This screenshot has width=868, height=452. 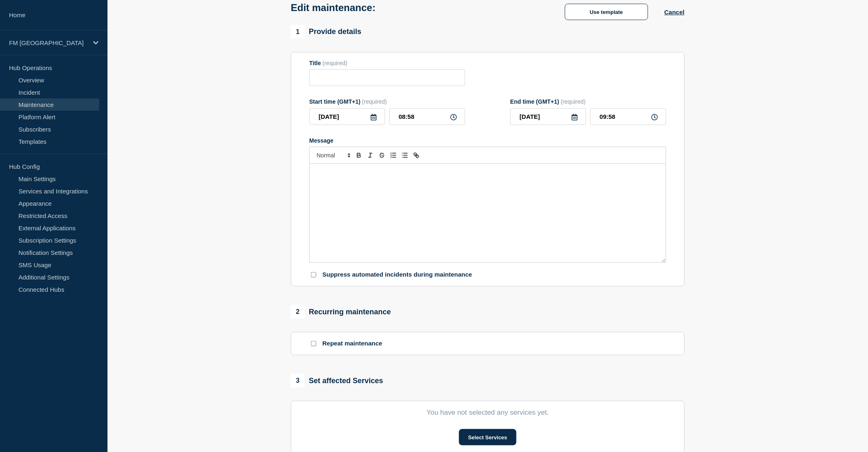 What do you see at coordinates (333, 156) in the screenshot?
I see `span: Font size` at bounding box center [333, 156].